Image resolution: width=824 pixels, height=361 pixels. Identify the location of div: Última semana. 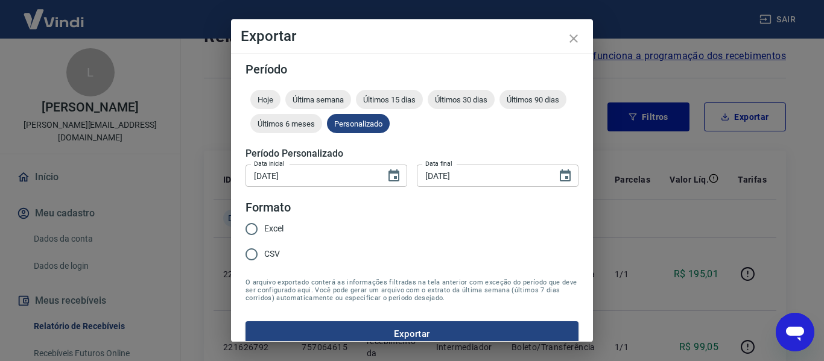
(318, 99).